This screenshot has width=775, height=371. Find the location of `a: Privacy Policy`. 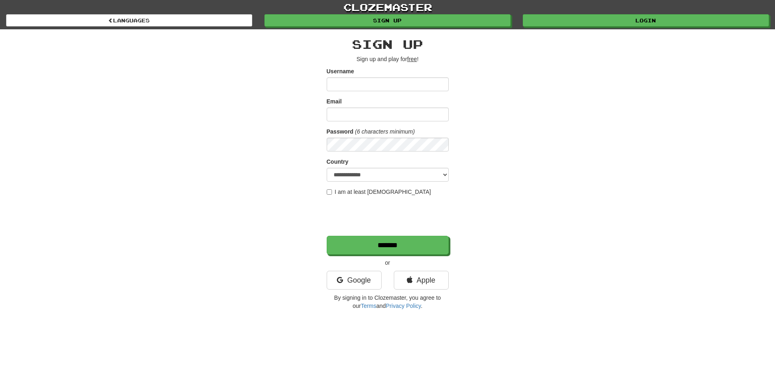

a: Privacy Policy is located at coordinates (403, 306).